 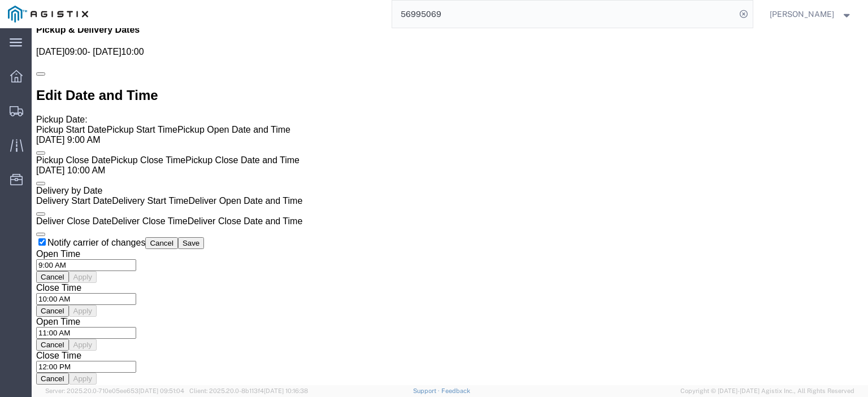 What do you see at coordinates (48, 14) in the screenshot?
I see `img: logo` at bounding box center [48, 14].